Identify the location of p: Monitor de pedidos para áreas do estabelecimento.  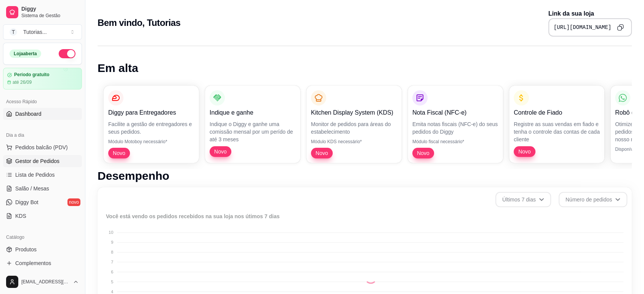
(354, 128).